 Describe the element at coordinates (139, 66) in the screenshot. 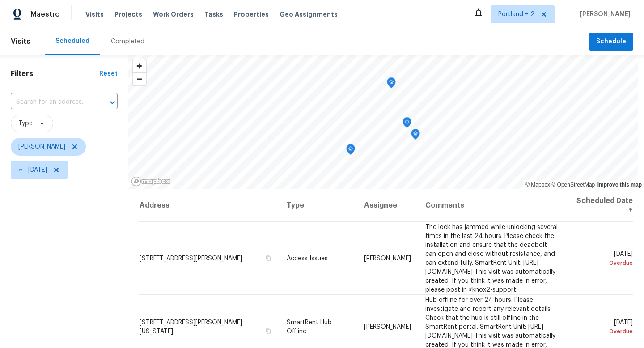

I see `span: Zoom in` at that location.